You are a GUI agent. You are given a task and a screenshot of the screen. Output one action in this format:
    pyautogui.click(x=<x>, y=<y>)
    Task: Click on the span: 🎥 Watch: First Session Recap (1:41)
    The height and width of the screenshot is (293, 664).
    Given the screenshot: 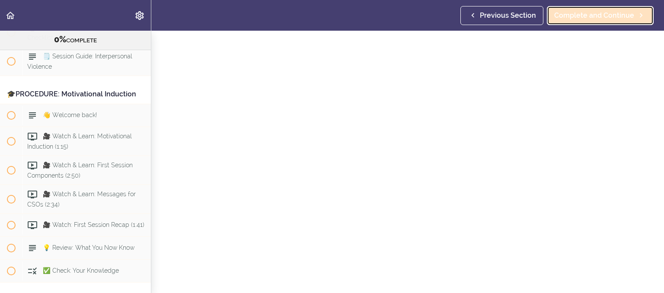 What is the action you would take?
    pyautogui.click(x=93, y=225)
    